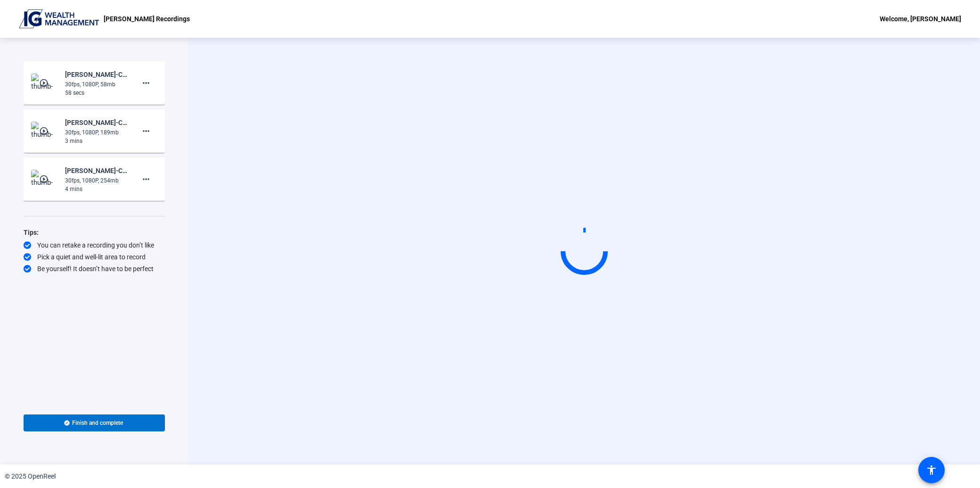 The height and width of the screenshot is (488, 980). Describe the element at coordinates (94, 232) in the screenshot. I see `div: Tips:` at that location.